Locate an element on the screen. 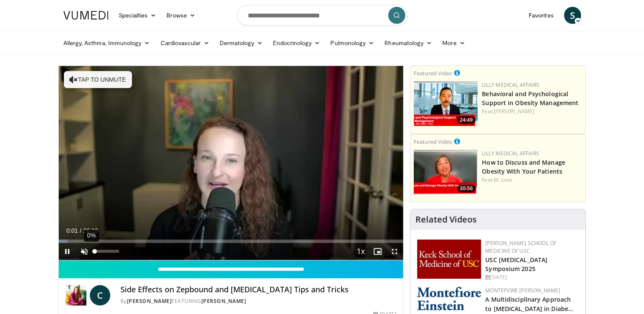  a: Favorites is located at coordinates (541, 16).